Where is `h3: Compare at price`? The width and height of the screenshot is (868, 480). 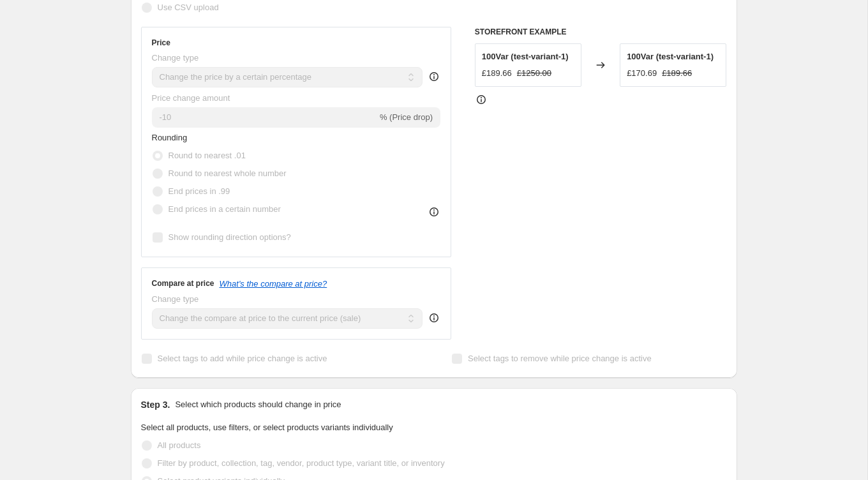
h3: Compare at price is located at coordinates (183, 284).